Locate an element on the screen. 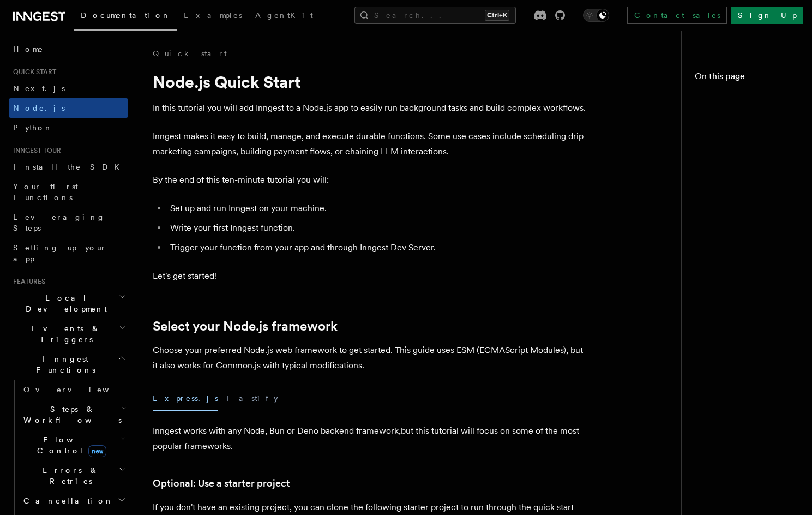  span: Leveraging Steps is located at coordinates (59, 222).